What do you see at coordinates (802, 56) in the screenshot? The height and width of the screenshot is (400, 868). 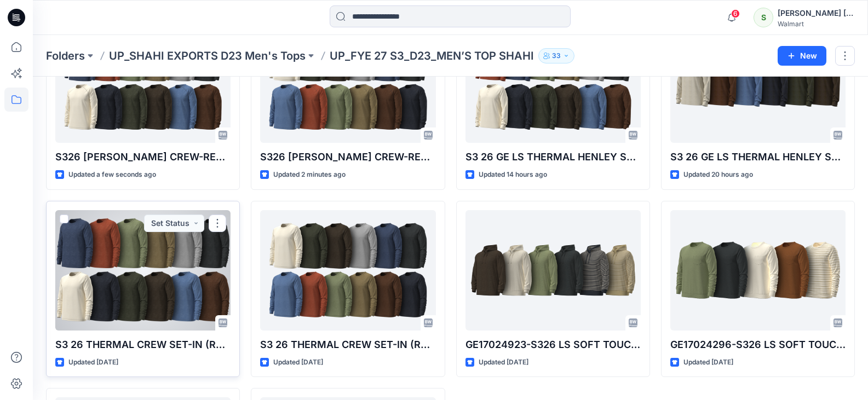 I see `button: New` at bounding box center [802, 56].